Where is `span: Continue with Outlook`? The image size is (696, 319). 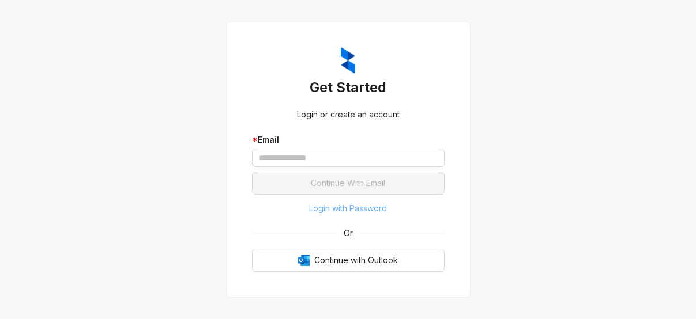 span: Continue with Outlook is located at coordinates (356, 261).